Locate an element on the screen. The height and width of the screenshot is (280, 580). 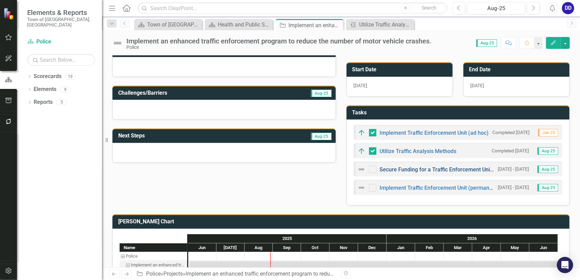
input: Search ClearPoint... is located at coordinates (292, 8).